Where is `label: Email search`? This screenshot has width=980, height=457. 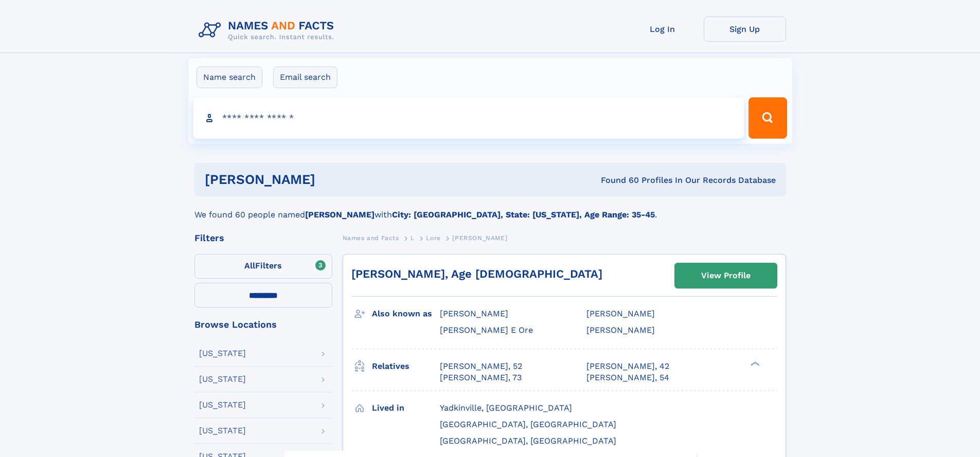
label: Email search is located at coordinates (305, 77).